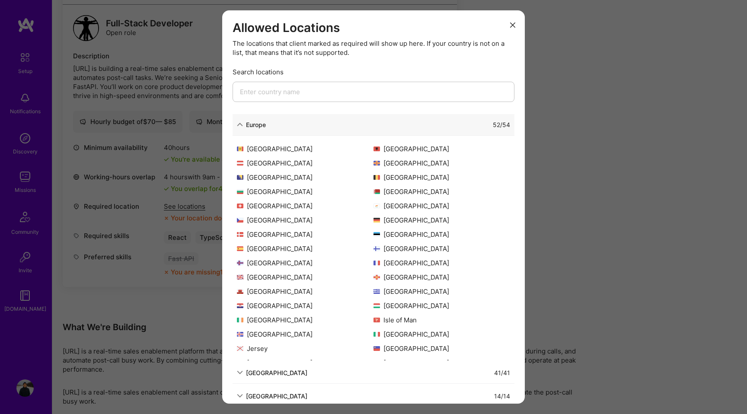 Image resolution: width=747 pixels, height=414 pixels. I want to click on img: Andorra, so click(240, 149).